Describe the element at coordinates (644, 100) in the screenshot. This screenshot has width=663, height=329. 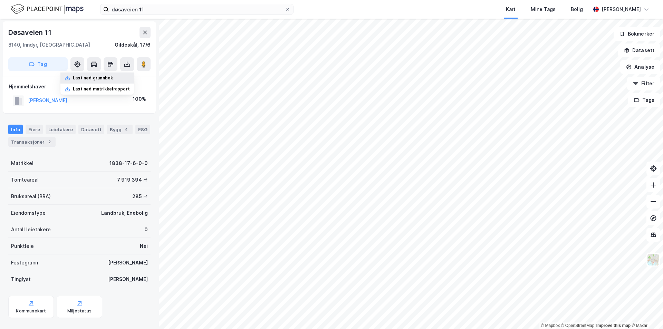
I see `button: Tags` at that location.